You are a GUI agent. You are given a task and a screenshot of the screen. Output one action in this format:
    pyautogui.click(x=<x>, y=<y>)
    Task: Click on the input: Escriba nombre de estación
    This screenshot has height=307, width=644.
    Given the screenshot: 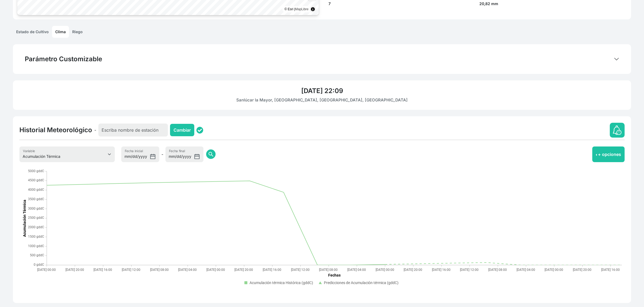 What is the action you would take?
    pyautogui.click(x=133, y=130)
    